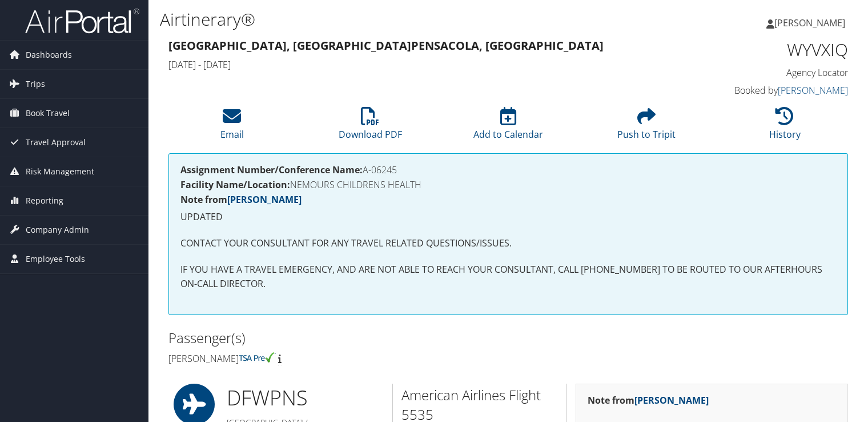 This screenshot has height=422, width=868. Describe the element at coordinates (271, 170) in the screenshot. I see `strong: Assignment Number/Conference Name:` at that location.